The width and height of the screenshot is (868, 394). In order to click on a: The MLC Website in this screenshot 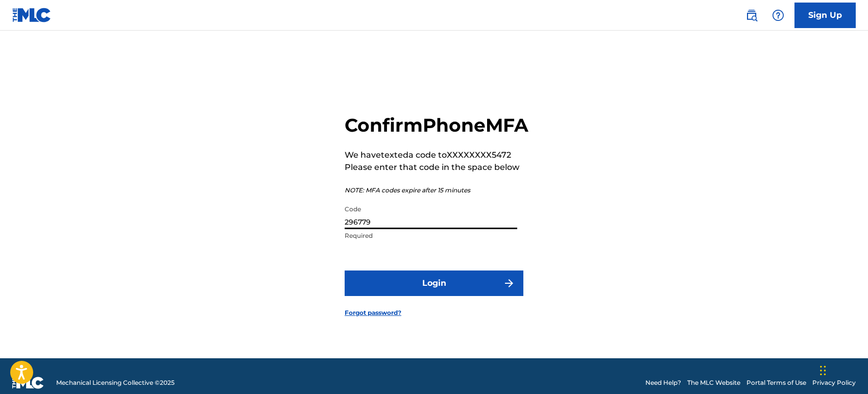, I will do `click(713, 383)`.